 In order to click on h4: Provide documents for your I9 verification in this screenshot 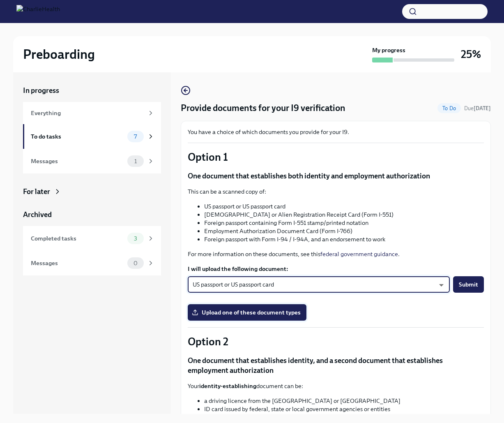, I will do `click(263, 108)`.